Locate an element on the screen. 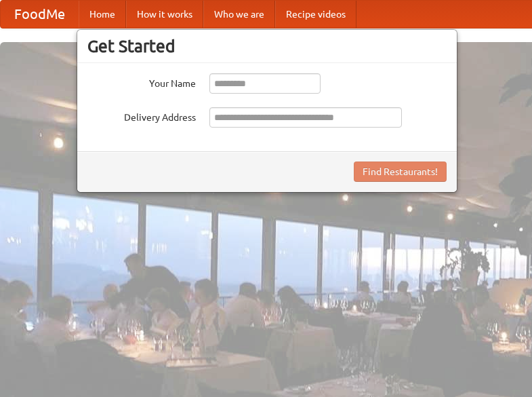  a: Who we are is located at coordinates (239, 14).